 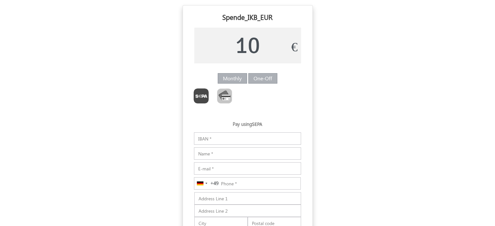 I want to click on label: One-Off, so click(x=262, y=78).